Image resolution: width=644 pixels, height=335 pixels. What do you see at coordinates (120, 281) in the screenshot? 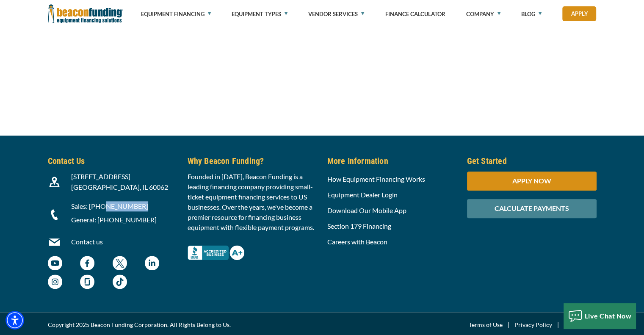
I see `img: Beacon Funding TikTok` at bounding box center [120, 281].